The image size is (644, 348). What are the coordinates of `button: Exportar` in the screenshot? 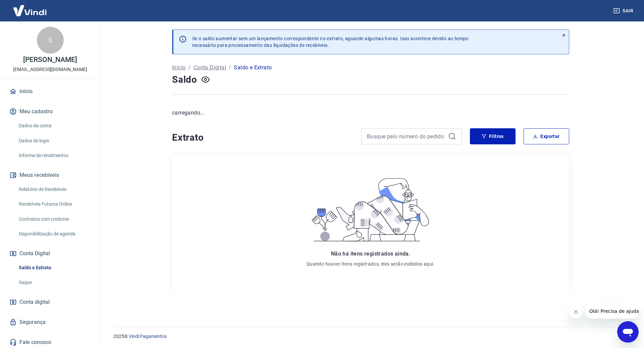 It's located at (546, 136).